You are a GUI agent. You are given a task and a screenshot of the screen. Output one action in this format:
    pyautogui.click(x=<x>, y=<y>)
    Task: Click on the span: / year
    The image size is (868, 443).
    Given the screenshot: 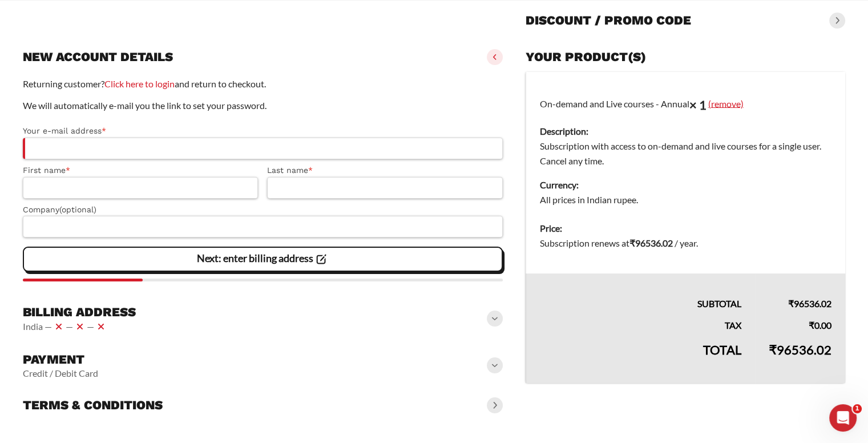 What is the action you would take?
    pyautogui.click(x=685, y=243)
    